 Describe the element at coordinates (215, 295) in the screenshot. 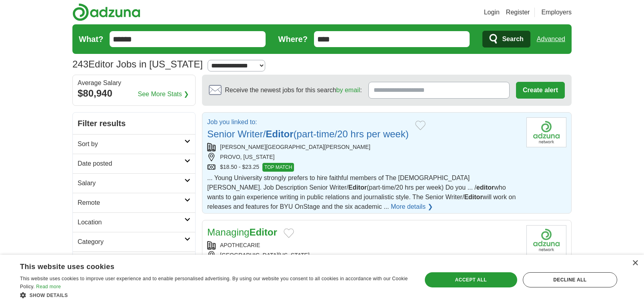

I see `div: Show details` at that location.